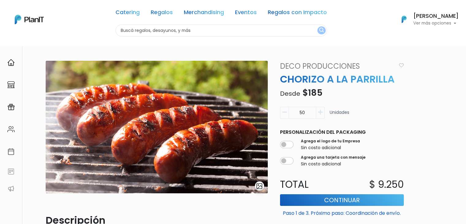  I want to click on p: Total, so click(309, 184).